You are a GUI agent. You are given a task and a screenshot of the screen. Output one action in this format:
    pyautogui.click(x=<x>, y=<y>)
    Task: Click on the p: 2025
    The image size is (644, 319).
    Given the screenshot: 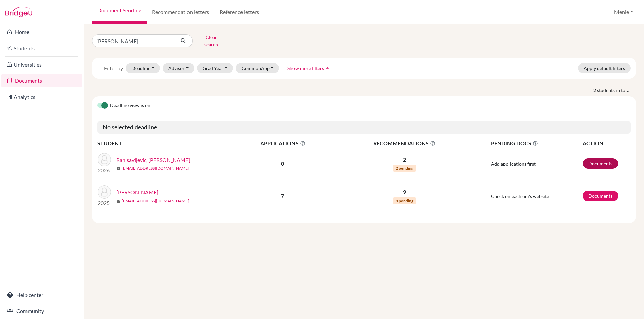 What is the action you would take?
    pyautogui.click(x=104, y=203)
    